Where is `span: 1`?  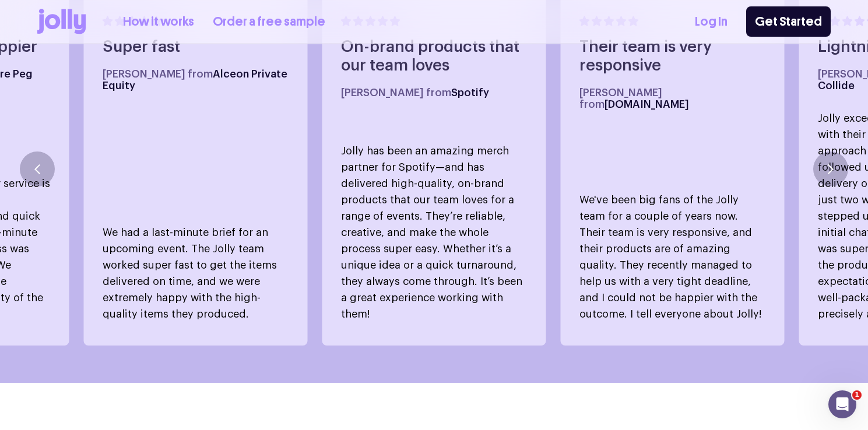
span: 1 is located at coordinates (857, 395).